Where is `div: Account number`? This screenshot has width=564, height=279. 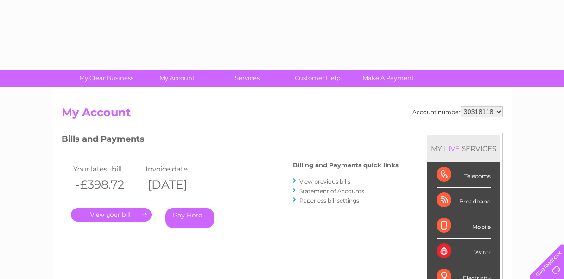 div: Account number is located at coordinates (458, 112).